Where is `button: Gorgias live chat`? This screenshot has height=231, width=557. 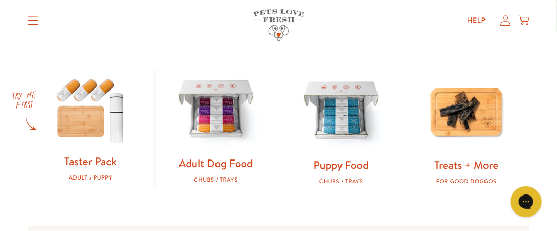 button: Gorgias live chat is located at coordinates (21, 19).